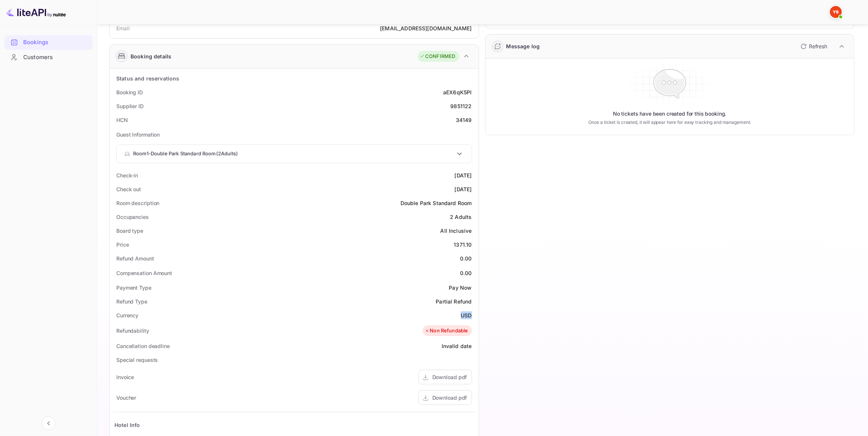 The height and width of the screenshot is (436, 868). What do you see at coordinates (127, 425) in the screenshot?
I see `div: Hotel Info` at bounding box center [127, 425].